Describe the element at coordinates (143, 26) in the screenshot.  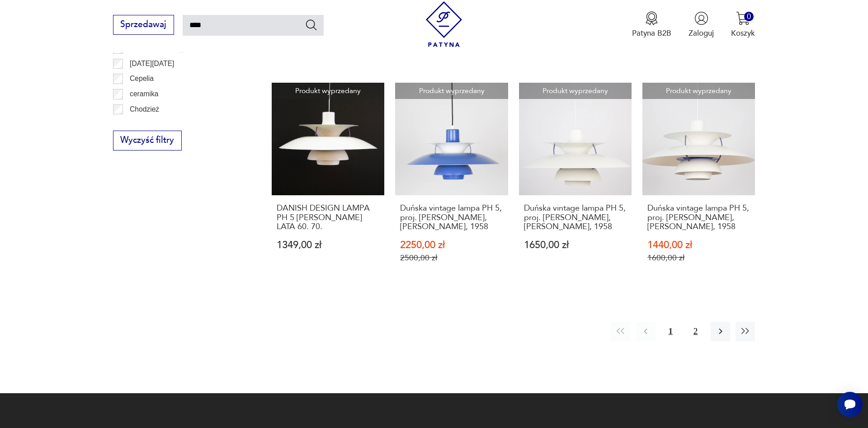
I see `a: Sprzedawaj` at that location.